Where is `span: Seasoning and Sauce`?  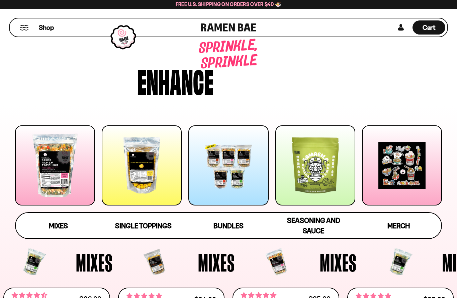
span: Seasoning and Sauce is located at coordinates (314, 225).